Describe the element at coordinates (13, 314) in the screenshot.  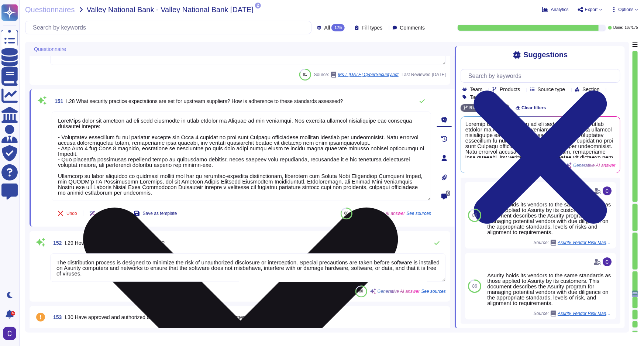
I see `div: 9+` at that location.